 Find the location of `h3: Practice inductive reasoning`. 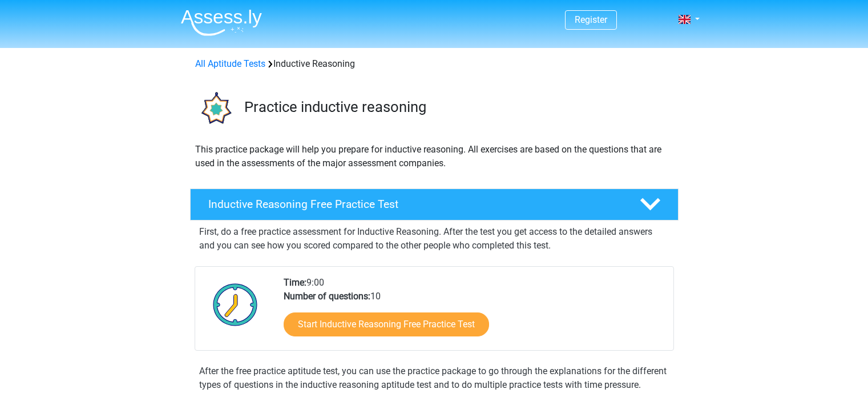

h3: Practice inductive reasoning is located at coordinates (457, 107).